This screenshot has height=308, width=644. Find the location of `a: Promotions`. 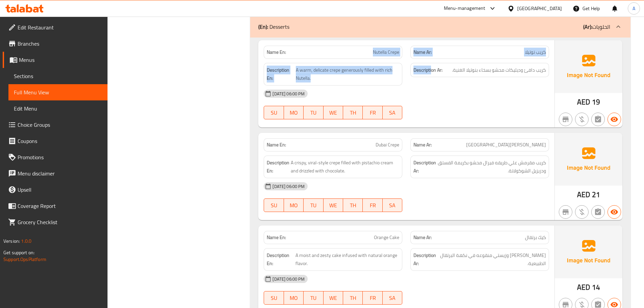

a: Promotions is located at coordinates (55, 157).